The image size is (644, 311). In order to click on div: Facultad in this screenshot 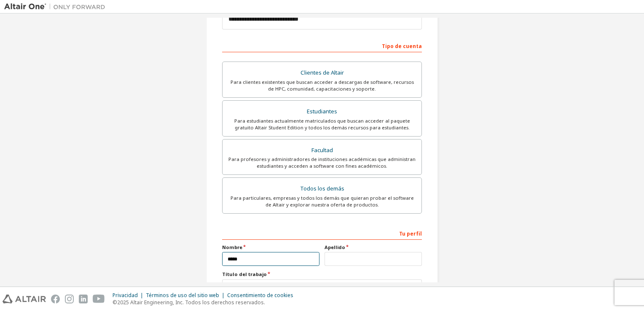, I will do `click(322, 150)`.